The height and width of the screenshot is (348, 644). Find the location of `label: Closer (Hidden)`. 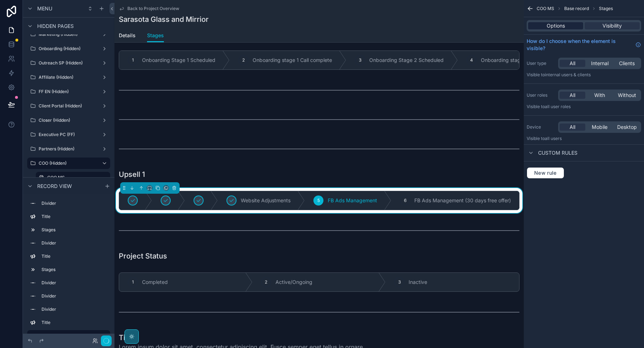

label: Closer (Hidden) is located at coordinates (69, 120).